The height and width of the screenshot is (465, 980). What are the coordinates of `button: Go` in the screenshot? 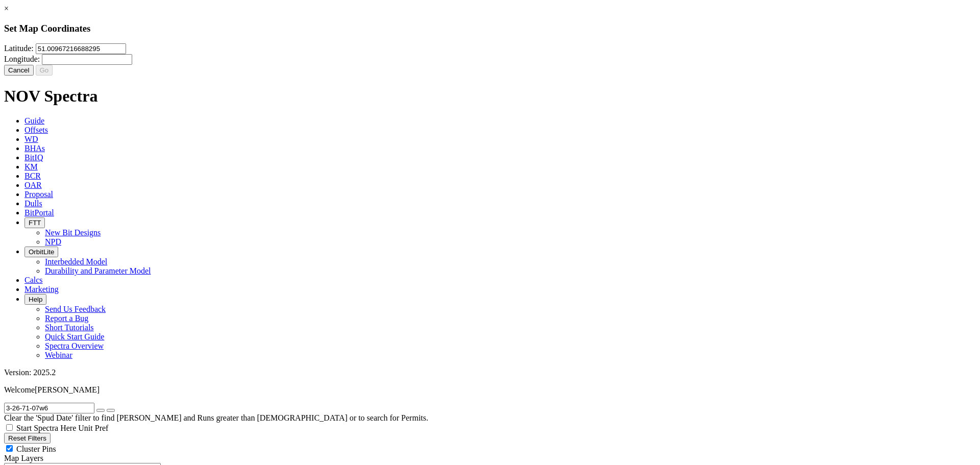 It's located at (44, 70).